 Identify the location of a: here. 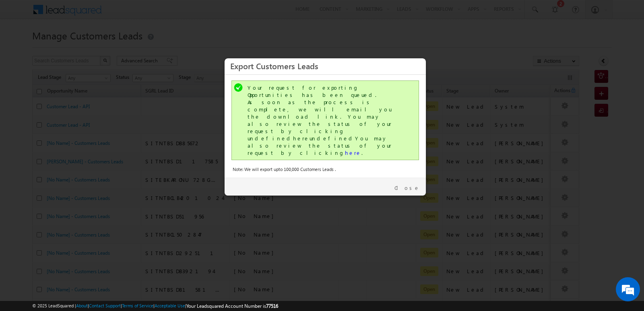
(353, 153).